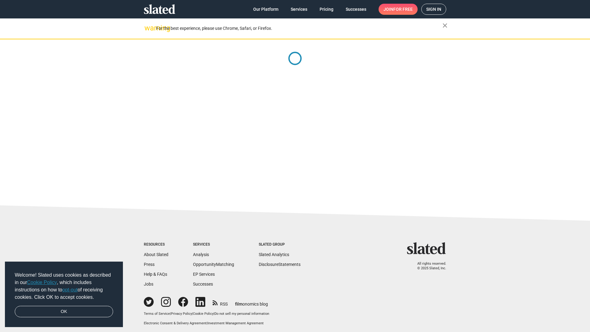 This screenshot has height=332, width=590. Describe the element at coordinates (398, 9) in the screenshot. I see `span: Join` at that location.